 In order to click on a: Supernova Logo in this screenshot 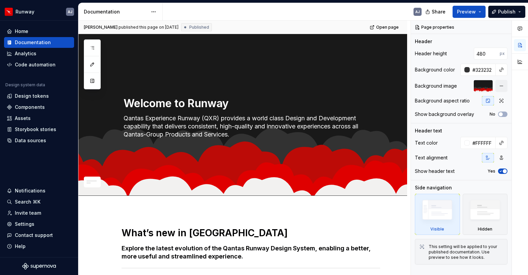, I will do `click(39, 266)`.